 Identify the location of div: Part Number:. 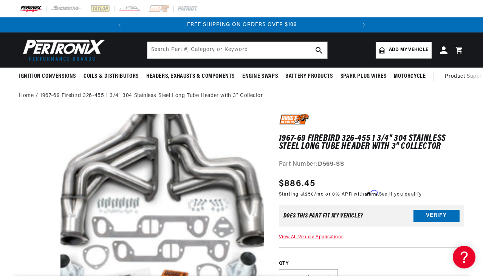
(372, 165).